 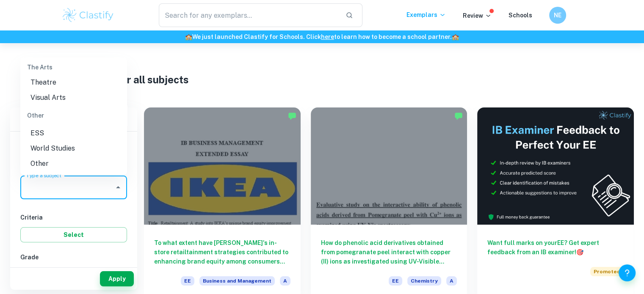 I want to click on p: Review, so click(x=478, y=16).